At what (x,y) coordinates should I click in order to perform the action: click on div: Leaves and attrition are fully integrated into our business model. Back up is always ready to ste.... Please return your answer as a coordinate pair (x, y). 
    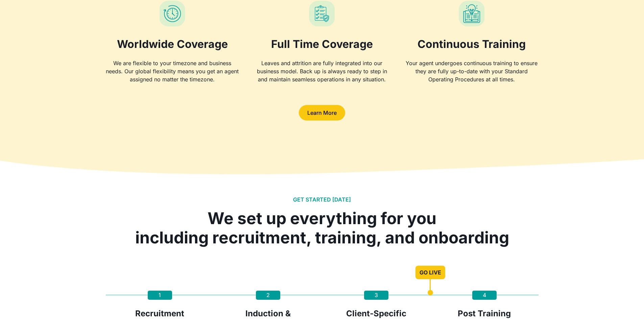
    Looking at the image, I should click on (322, 71).